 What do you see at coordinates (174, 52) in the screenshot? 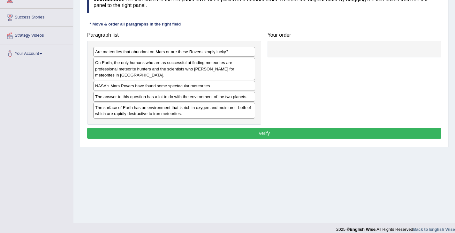
I see `div: Are meteorites that abundant on Mars or are these Rovers simply lucky?` at bounding box center [174, 52].